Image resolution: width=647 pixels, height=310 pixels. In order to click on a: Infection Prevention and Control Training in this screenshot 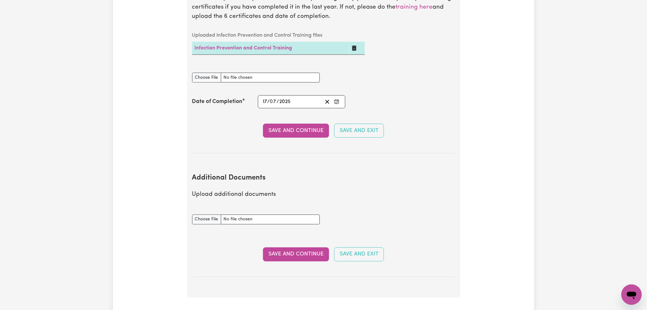, I will do `click(243, 48)`.